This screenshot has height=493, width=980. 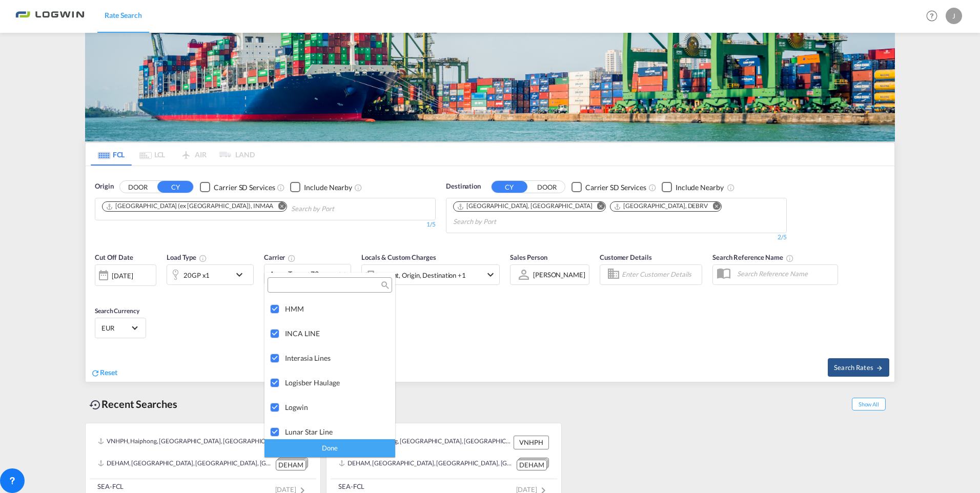 What do you see at coordinates (336, 382) in the screenshot?
I see `div: Logisber Haulage` at bounding box center [336, 382].